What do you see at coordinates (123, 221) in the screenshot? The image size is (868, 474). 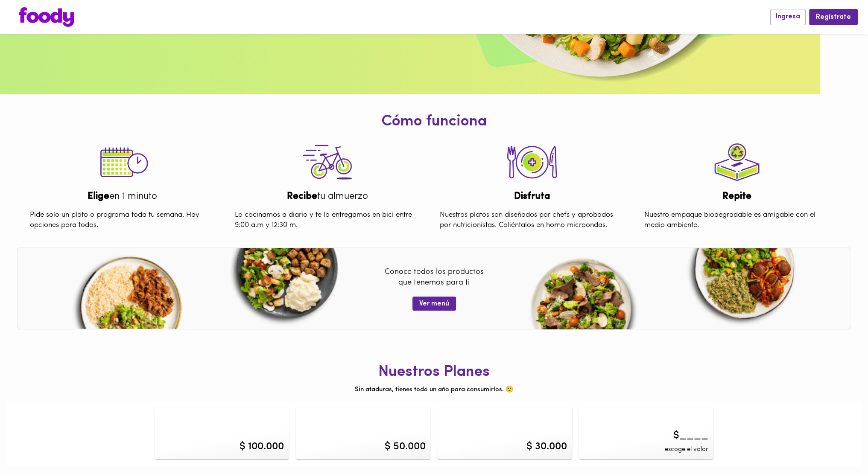 I see `div: Pide solo un plato o programa toda tu semana. Hay opciones para todos.` at bounding box center [123, 221].